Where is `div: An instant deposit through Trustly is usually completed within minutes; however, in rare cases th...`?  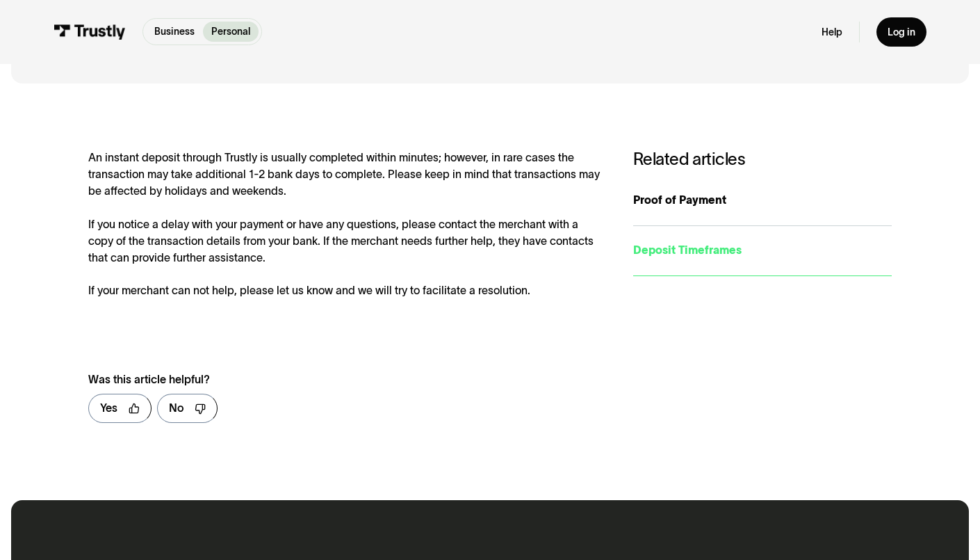
div: An instant deposit through Trustly is usually completed within minutes; however, in rare cases th... is located at coordinates (347, 224).